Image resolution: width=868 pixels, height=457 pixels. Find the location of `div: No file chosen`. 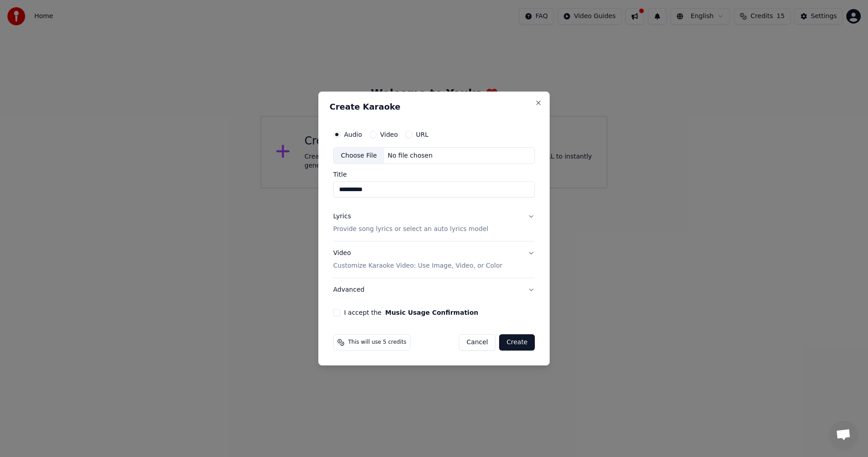

div: No file chosen is located at coordinates (410, 155).